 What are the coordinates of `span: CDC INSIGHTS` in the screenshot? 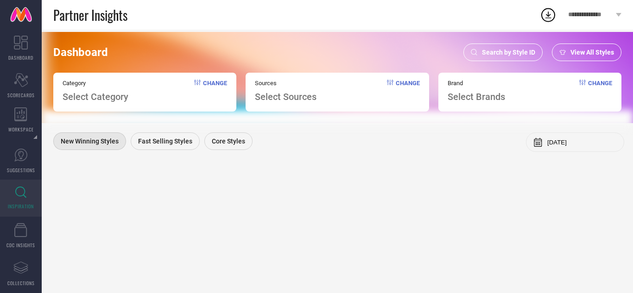 It's located at (21, 245).